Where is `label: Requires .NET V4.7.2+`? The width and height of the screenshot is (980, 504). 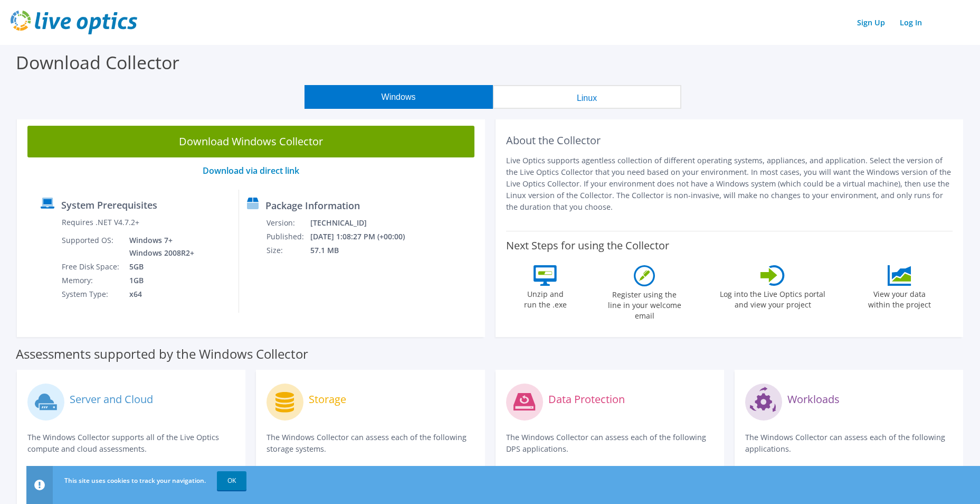 label: Requires .NET V4.7.2+ is located at coordinates (100, 223).